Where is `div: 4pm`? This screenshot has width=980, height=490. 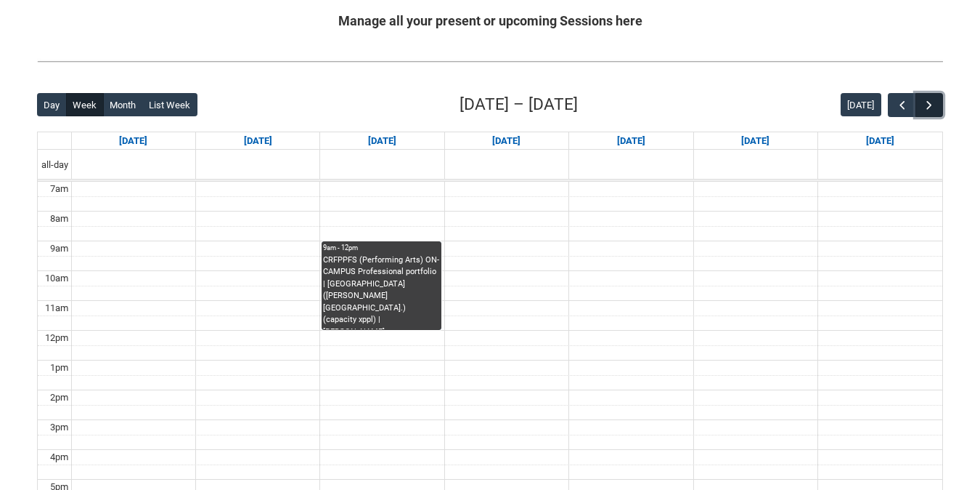 div: 4pm is located at coordinates (58, 457).